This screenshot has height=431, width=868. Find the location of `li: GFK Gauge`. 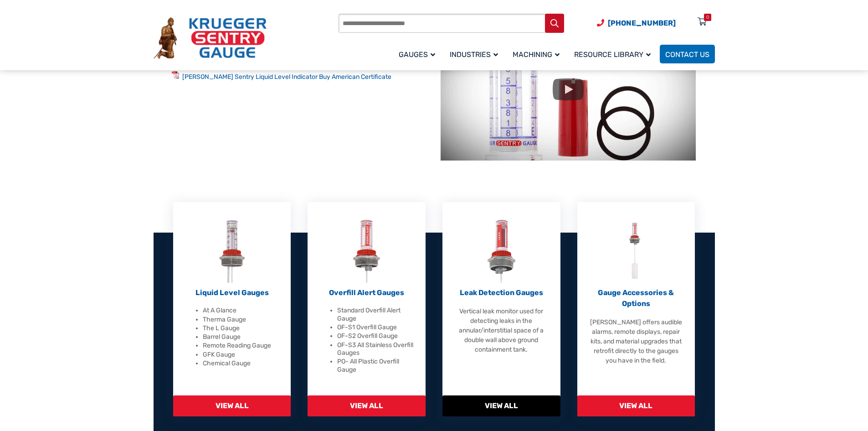

li: GFK Gauge is located at coordinates (241, 354).